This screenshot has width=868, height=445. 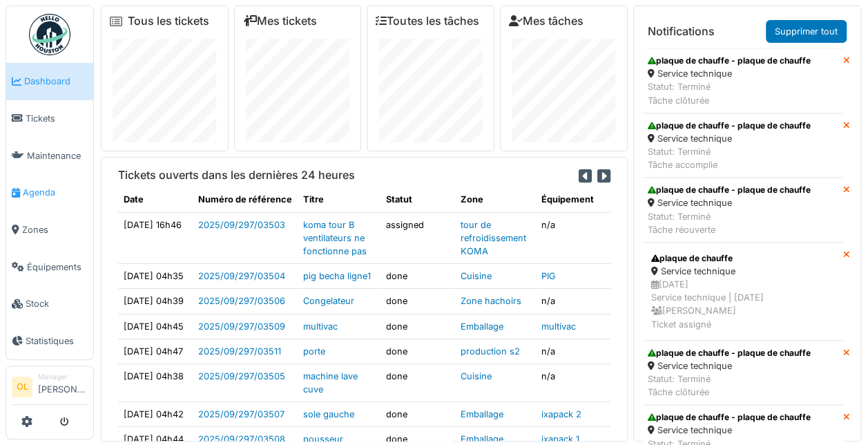 What do you see at coordinates (560, 439) in the screenshot?
I see `a: ixapack 1` at bounding box center [560, 439].